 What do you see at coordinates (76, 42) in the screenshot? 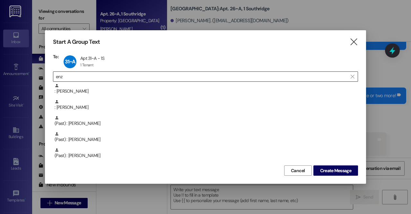
I see `h3: Start A Group Text` at bounding box center [76, 42].